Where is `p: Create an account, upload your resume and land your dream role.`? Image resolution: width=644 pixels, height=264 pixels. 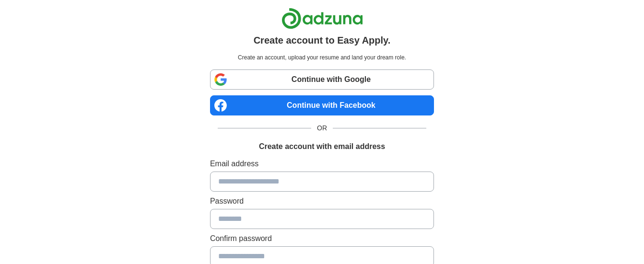
p: Create an account, upload your resume and land your dream role. is located at coordinates (322, 58).